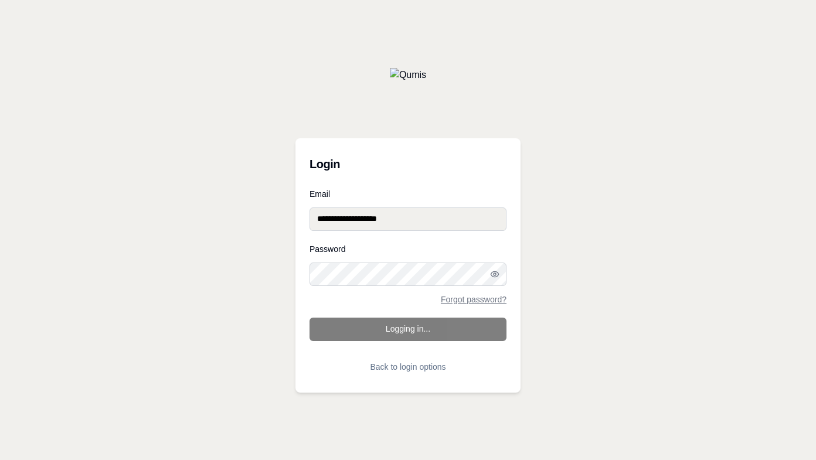  Describe the element at coordinates (408, 75) in the screenshot. I see `img: Qumis` at that location.